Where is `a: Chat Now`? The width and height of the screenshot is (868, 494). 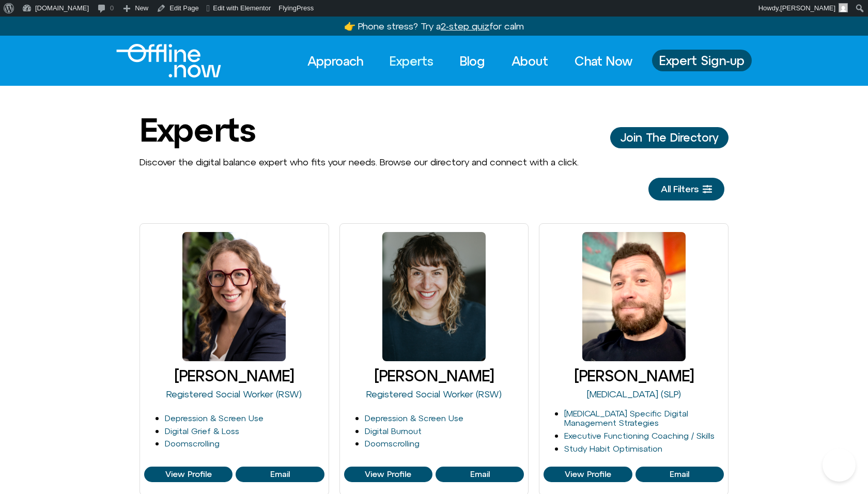
a: Chat Now is located at coordinates (604, 61).